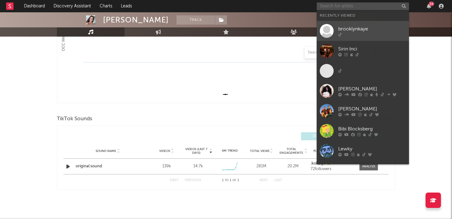 The width and height of the screenshot is (452, 219). What do you see at coordinates (230, 180) in the screenshot?
I see `div: 1 1 1` at bounding box center [230, 180].